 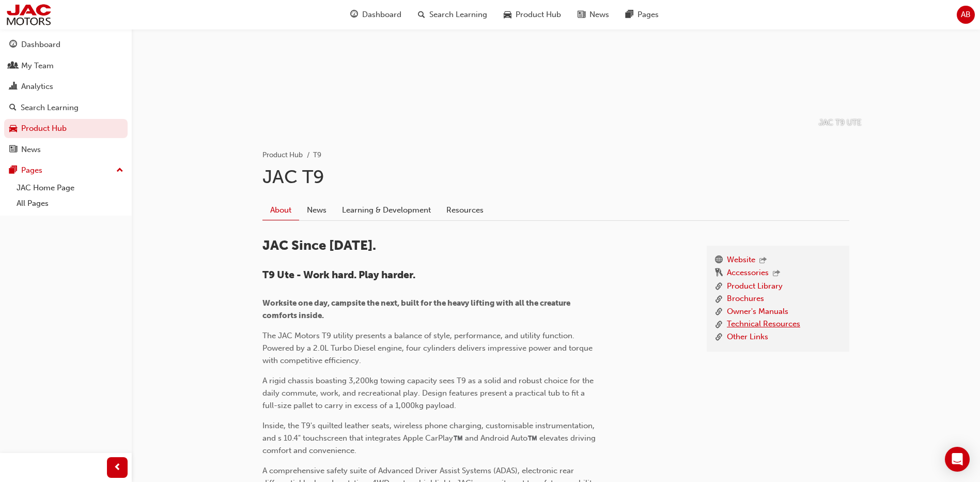 I want to click on img: jac-portal, so click(x=28, y=15).